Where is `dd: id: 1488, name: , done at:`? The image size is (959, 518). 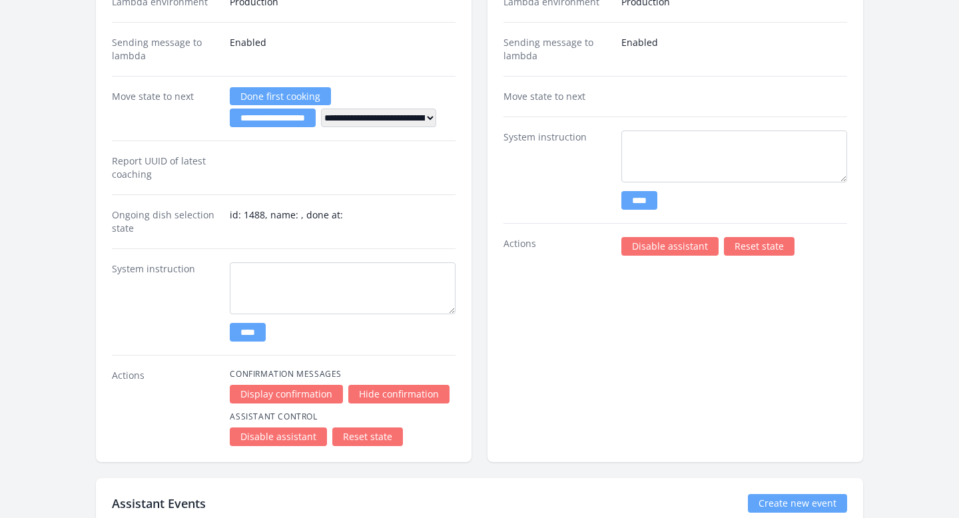
dd: id: 1488, name: , done at: is located at coordinates (342, 222).